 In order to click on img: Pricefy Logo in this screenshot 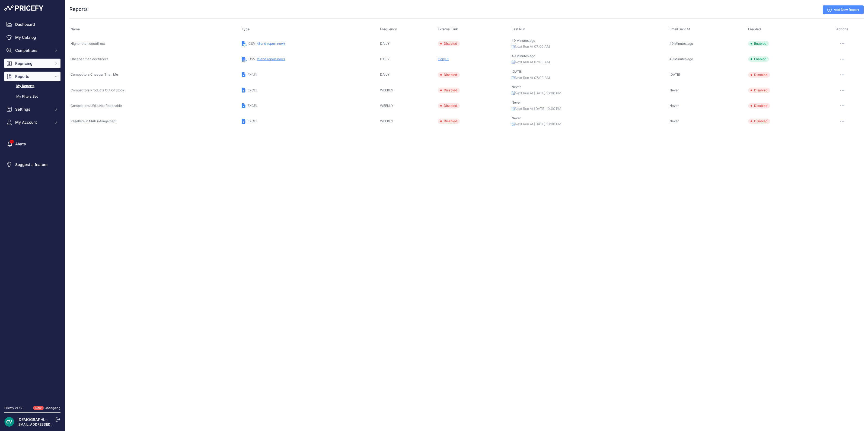, I will do `click(24, 8)`.